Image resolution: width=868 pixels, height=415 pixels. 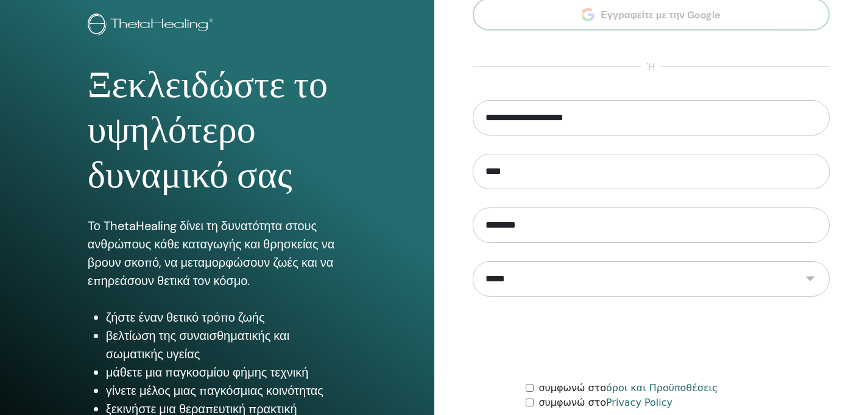 I want to click on a: όροι και Προϋποθέσεις, so click(x=662, y=387).